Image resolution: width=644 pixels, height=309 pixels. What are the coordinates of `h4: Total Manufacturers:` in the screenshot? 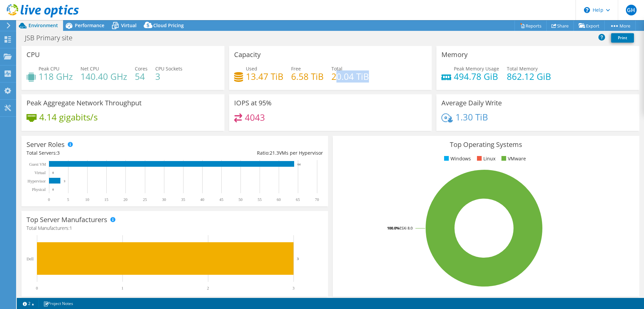 It's located at (174, 228).